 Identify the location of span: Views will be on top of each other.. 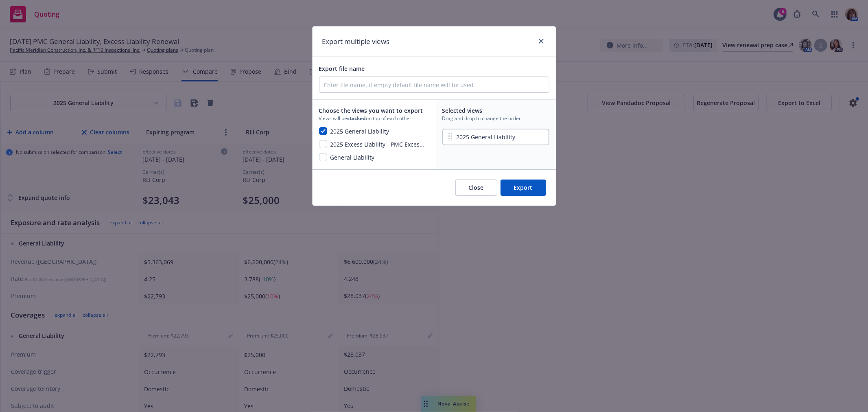
(372, 118).